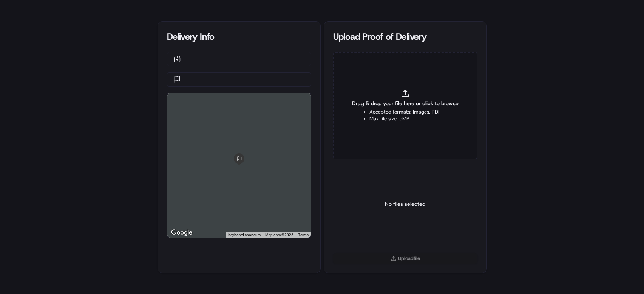 The width and height of the screenshot is (644, 294). Describe the element at coordinates (405, 119) in the screenshot. I see `li: Max file size: 5MB` at that location.